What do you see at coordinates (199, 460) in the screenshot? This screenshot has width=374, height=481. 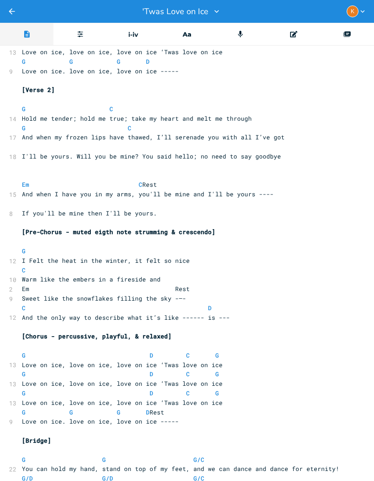 I see `span: G/C` at bounding box center [199, 460].